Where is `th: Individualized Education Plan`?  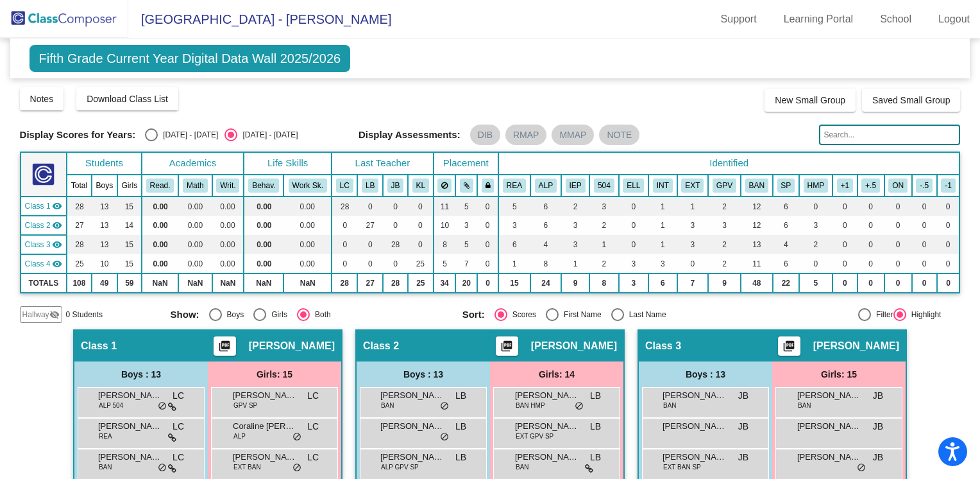 th: Individualized Education Plan is located at coordinates (576, 185).